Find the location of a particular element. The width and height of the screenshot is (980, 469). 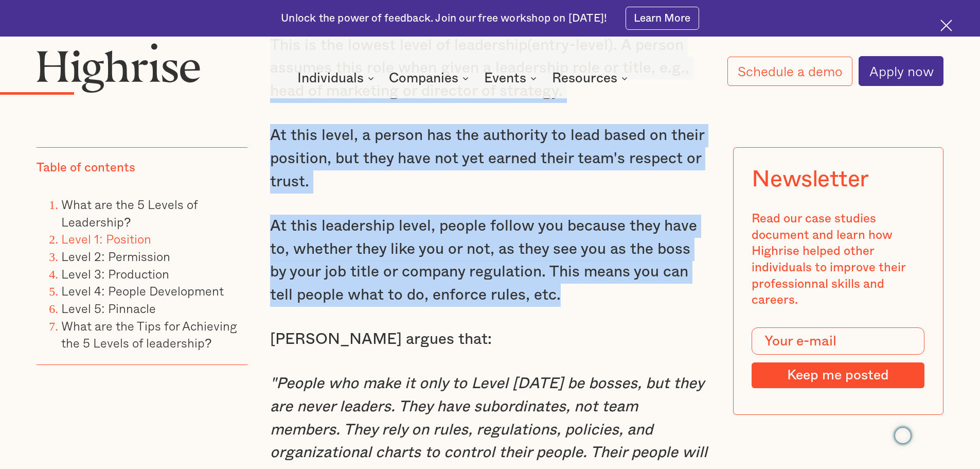

form: Modal Form is located at coordinates (838, 357).